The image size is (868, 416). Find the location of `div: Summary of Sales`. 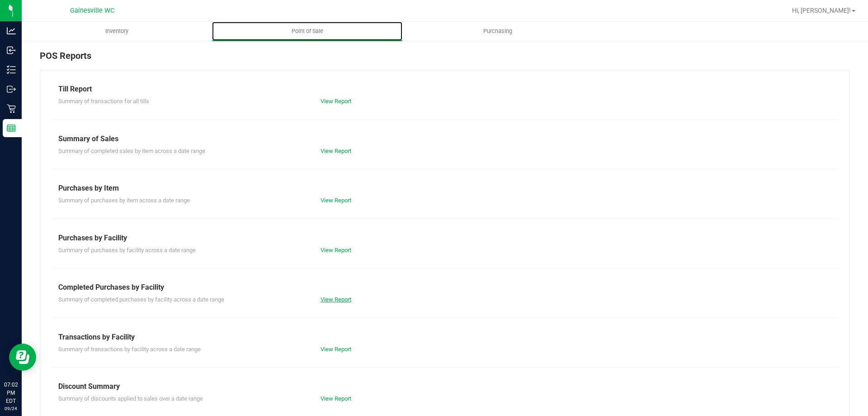

div: Summary of Sales is located at coordinates (445, 139).